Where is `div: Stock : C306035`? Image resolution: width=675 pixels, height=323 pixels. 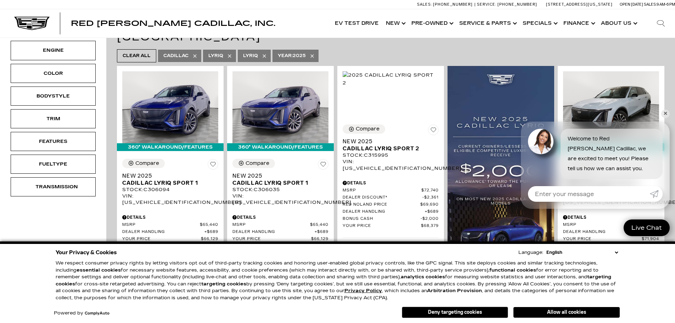 div: Stock : C306035 is located at coordinates (280, 190).